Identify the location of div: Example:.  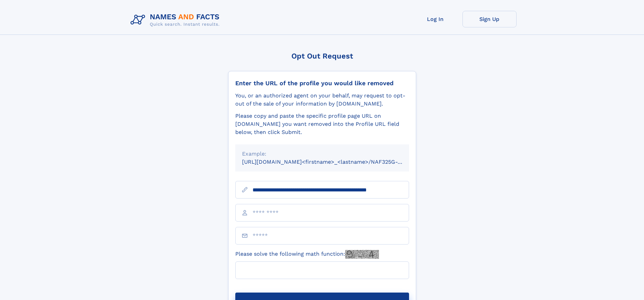
(322, 154).